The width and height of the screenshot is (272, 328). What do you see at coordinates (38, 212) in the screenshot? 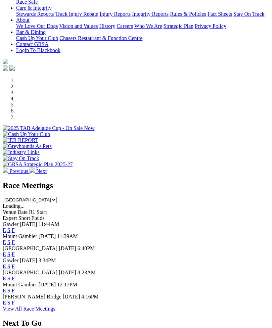
I see `span: R1 Start` at bounding box center [38, 212].